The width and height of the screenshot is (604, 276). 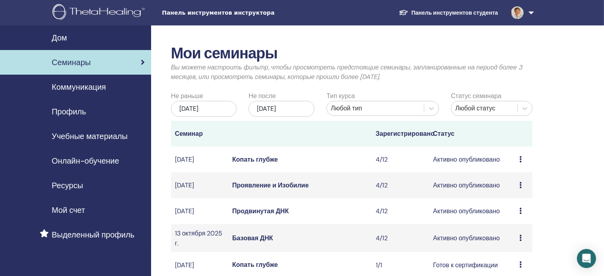 I want to click on font: Тип курса, so click(x=340, y=96).